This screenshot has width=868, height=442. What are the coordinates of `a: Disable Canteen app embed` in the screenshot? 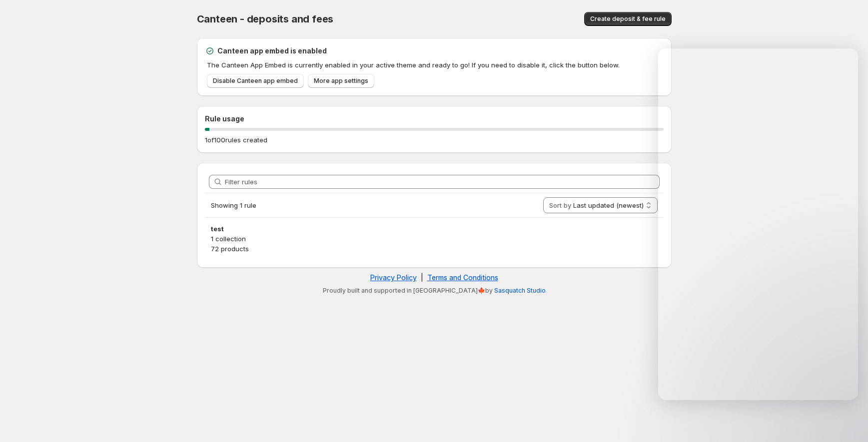 It's located at (256, 81).